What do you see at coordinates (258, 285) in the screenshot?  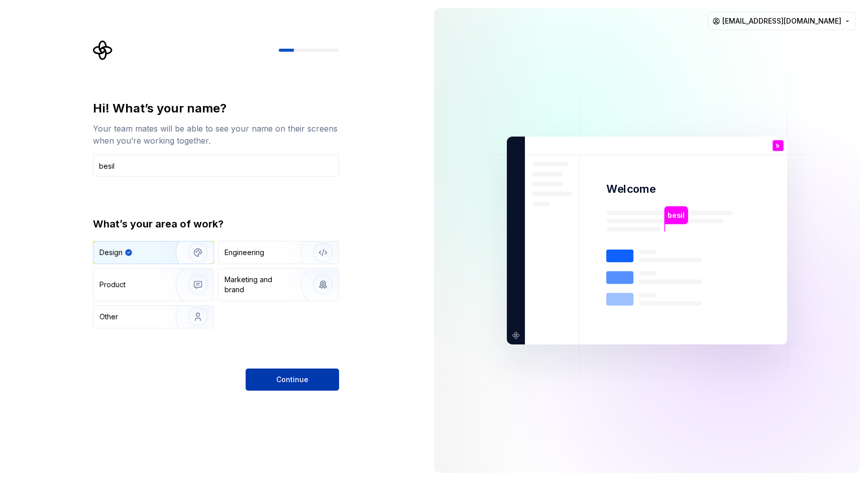 I see `div: Marketing and brand` at bounding box center [258, 285].